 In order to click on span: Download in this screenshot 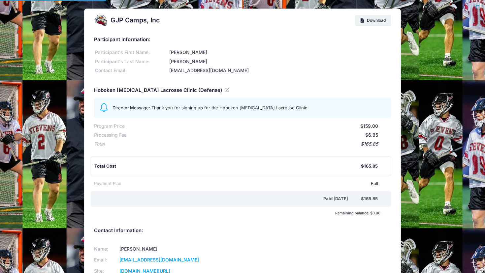, I will do `click(376, 20)`.